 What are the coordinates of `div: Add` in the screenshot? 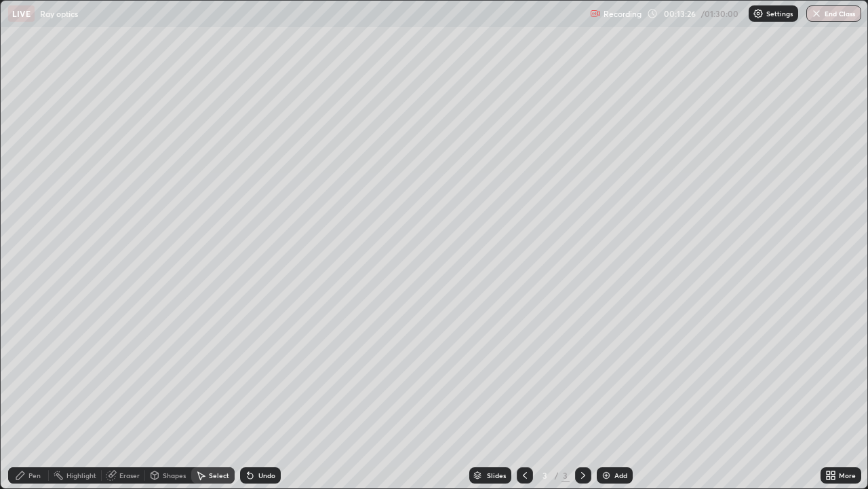 It's located at (621, 475).